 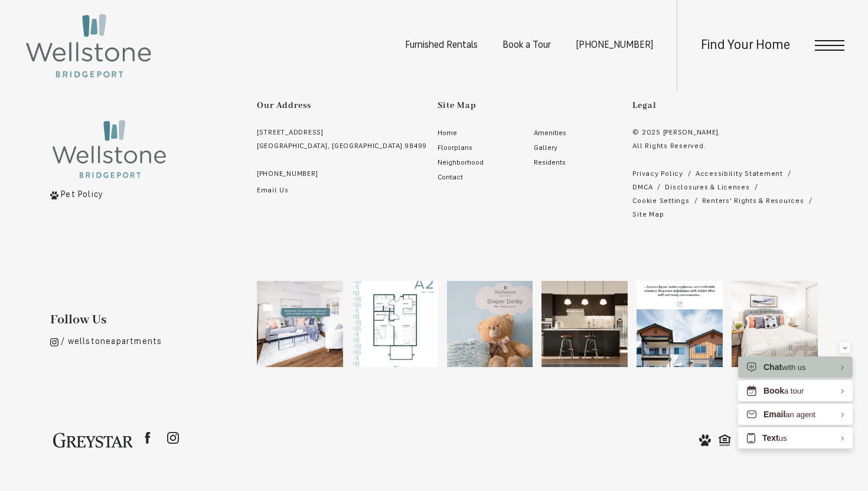 I want to click on span: Home, so click(x=447, y=134).